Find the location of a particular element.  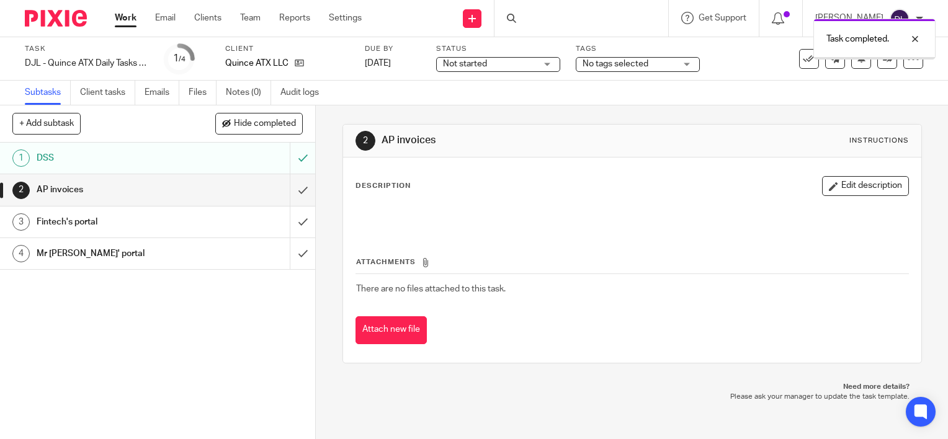

h1: Fintech's portal is located at coordinates (117, 222).